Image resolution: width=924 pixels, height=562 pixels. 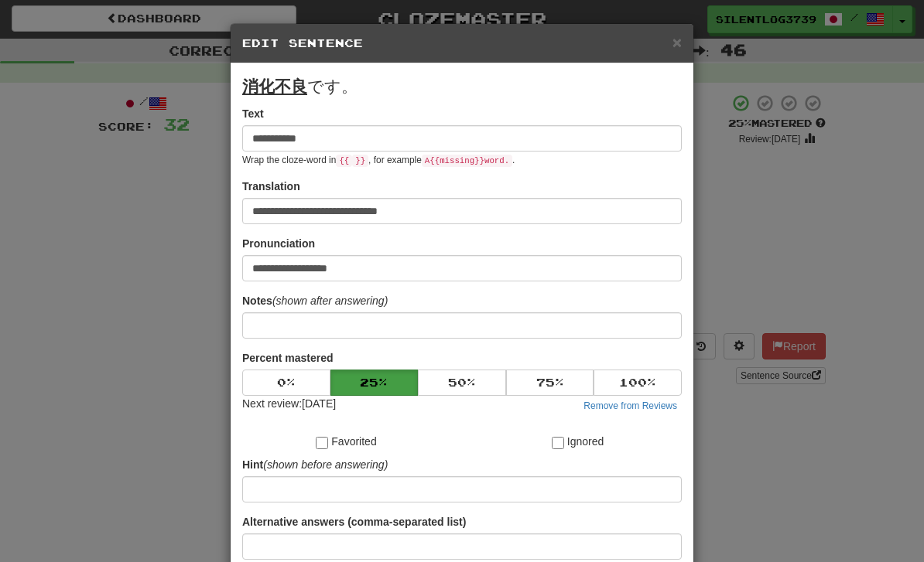 I want to click on h5: Edit Sentence, so click(x=462, y=44).